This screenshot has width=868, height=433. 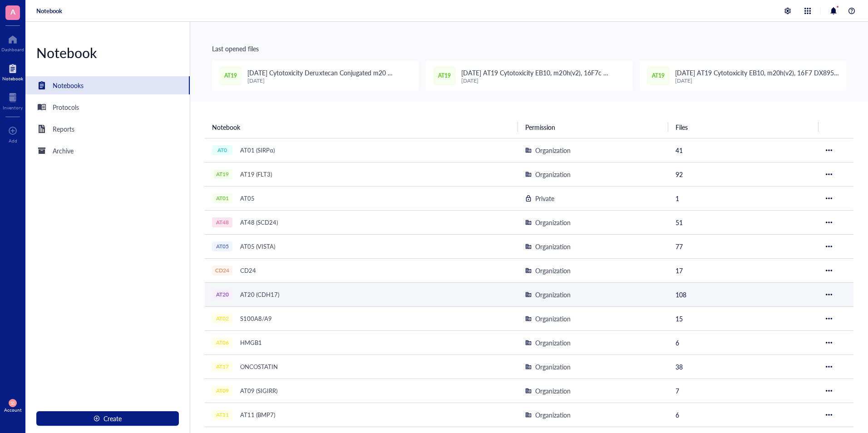 What do you see at coordinates (13, 42) in the screenshot?
I see `a: Dashboard` at bounding box center [13, 42].